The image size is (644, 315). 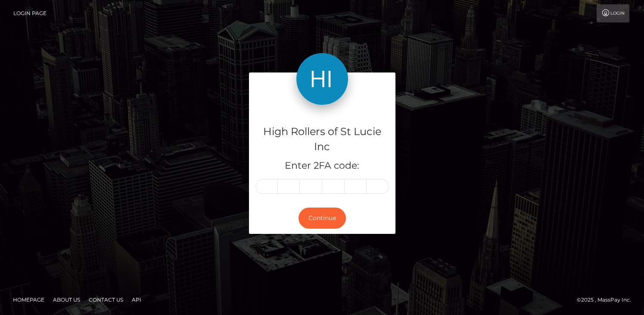 I want to click on img: High Rollers of St Lucie Inc, so click(x=322, y=79).